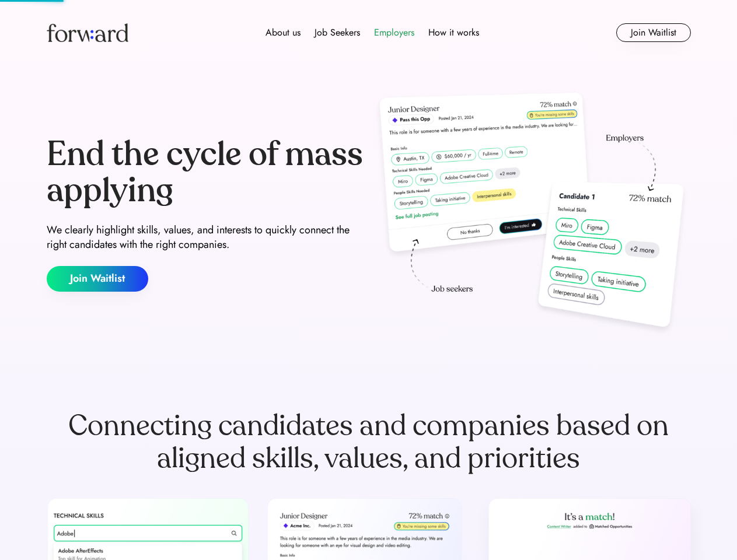 The width and height of the screenshot is (737, 560). I want to click on div: About us, so click(283, 32).